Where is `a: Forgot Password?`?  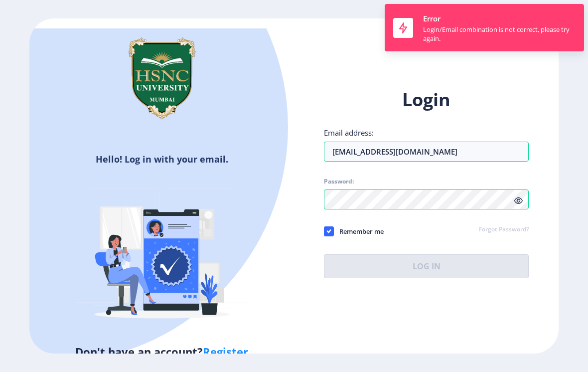
a: Forgot Password? is located at coordinates (503, 230).